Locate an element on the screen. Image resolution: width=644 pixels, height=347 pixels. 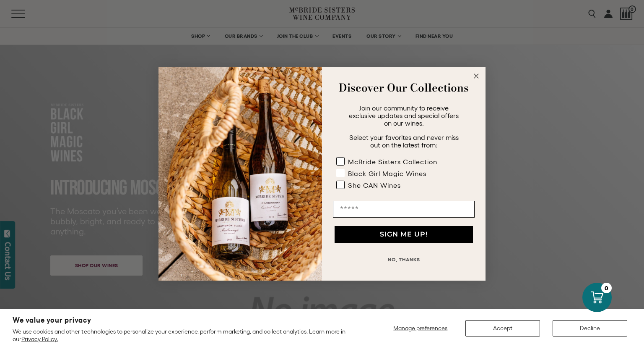
button: Manage preferences is located at coordinates (421, 328).